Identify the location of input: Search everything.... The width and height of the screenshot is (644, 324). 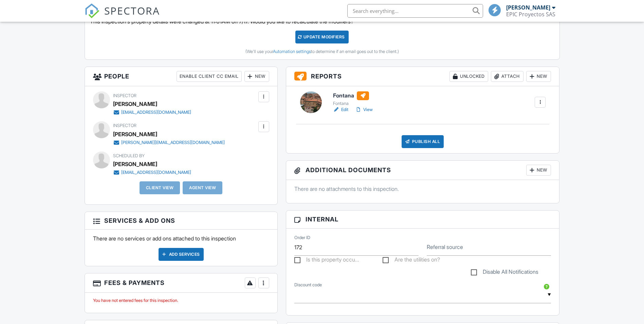
(415, 11).